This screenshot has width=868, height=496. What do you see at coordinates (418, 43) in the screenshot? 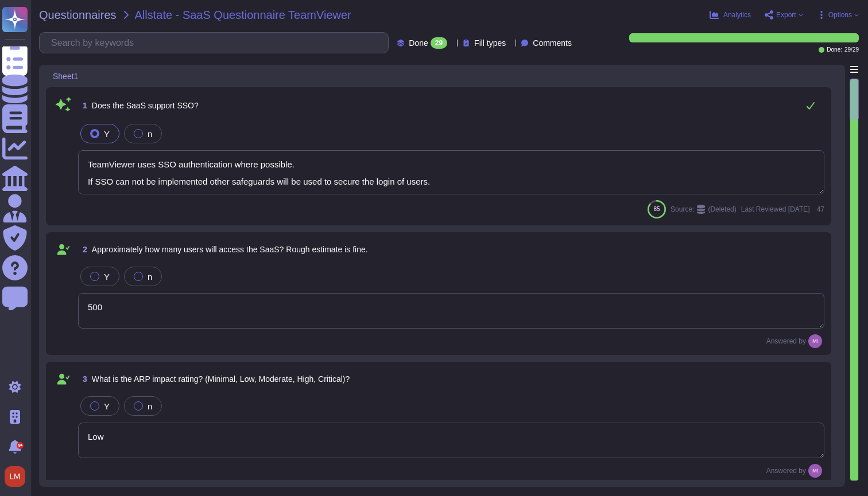
I see `span: Done` at bounding box center [418, 43].